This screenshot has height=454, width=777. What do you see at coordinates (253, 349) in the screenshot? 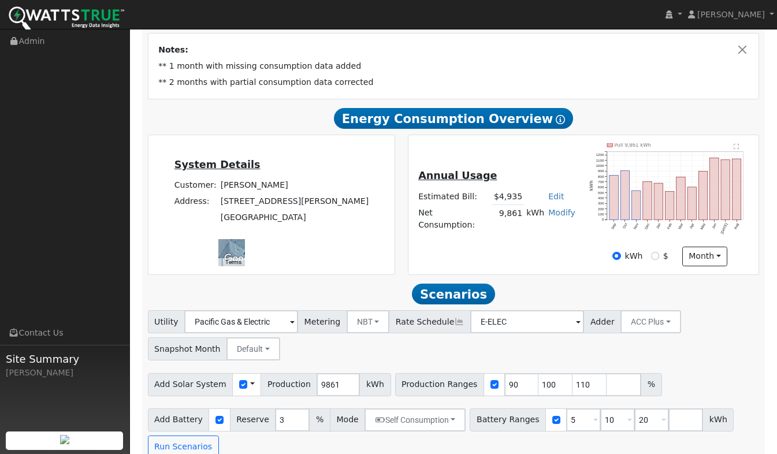
I see `button: Default` at bounding box center [253, 349].